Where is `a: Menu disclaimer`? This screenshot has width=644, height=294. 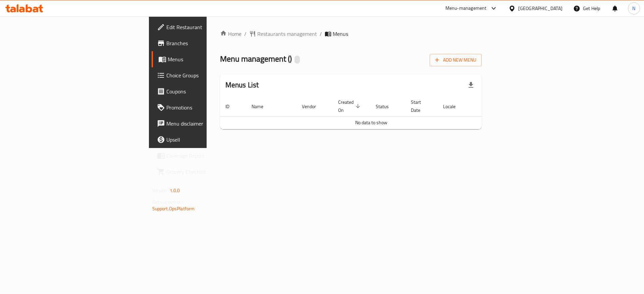 a: Menu disclaimer is located at coordinates (204, 124).